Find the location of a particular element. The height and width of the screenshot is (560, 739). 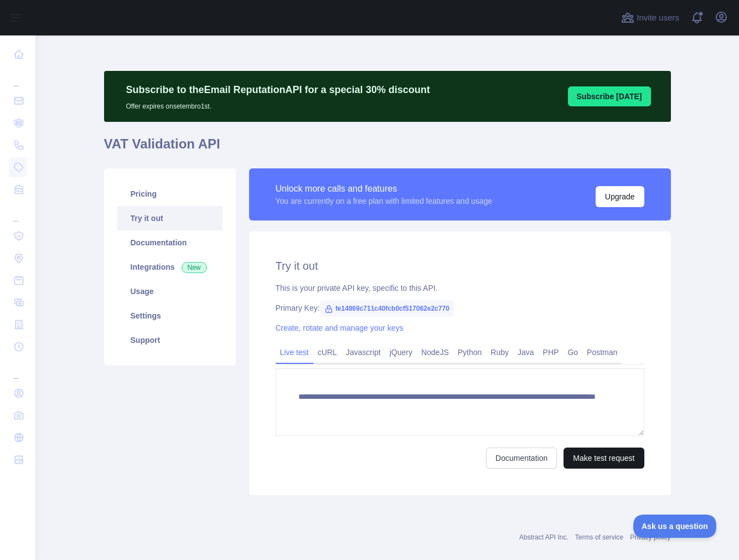

a: Integrations New is located at coordinates (170, 267).